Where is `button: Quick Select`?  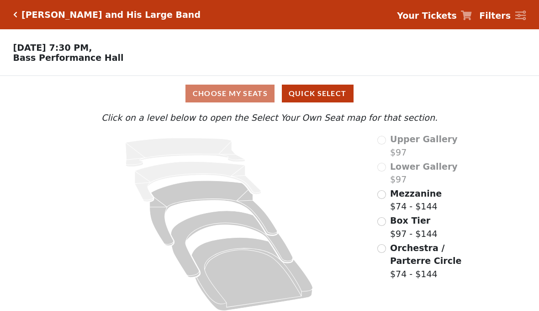
button: Quick Select is located at coordinates (318, 93).